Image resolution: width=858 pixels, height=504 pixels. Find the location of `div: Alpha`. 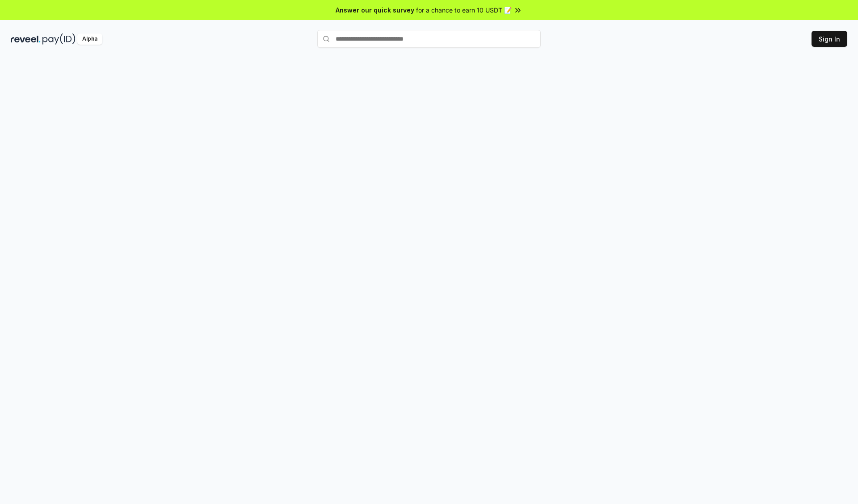

div: Alpha is located at coordinates (90, 39).